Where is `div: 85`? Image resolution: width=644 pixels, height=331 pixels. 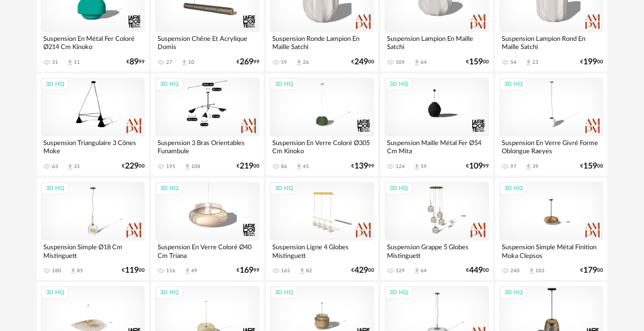
div: 85 is located at coordinates (80, 270).